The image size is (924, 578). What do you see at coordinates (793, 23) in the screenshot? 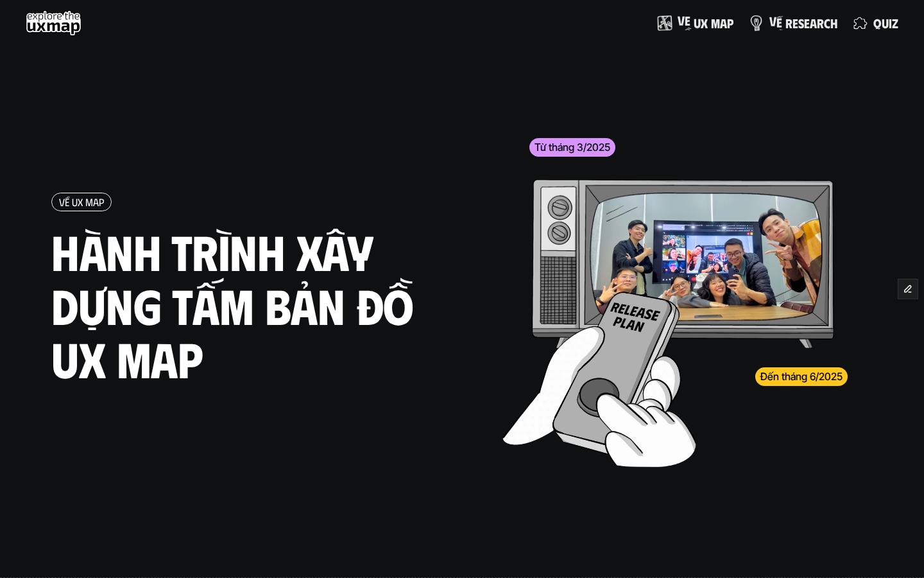
I see `a: vềresearch` at bounding box center [793, 23].